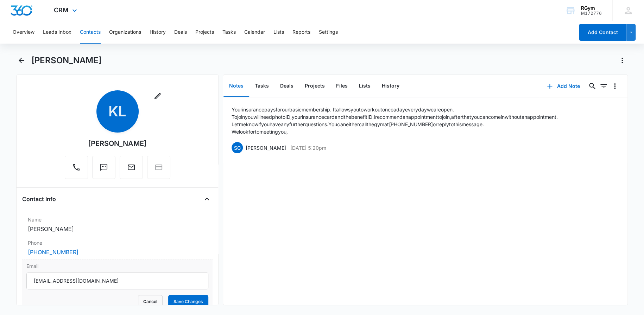  What do you see at coordinates (118, 111) in the screenshot?
I see `span: KL` at bounding box center [118, 111].